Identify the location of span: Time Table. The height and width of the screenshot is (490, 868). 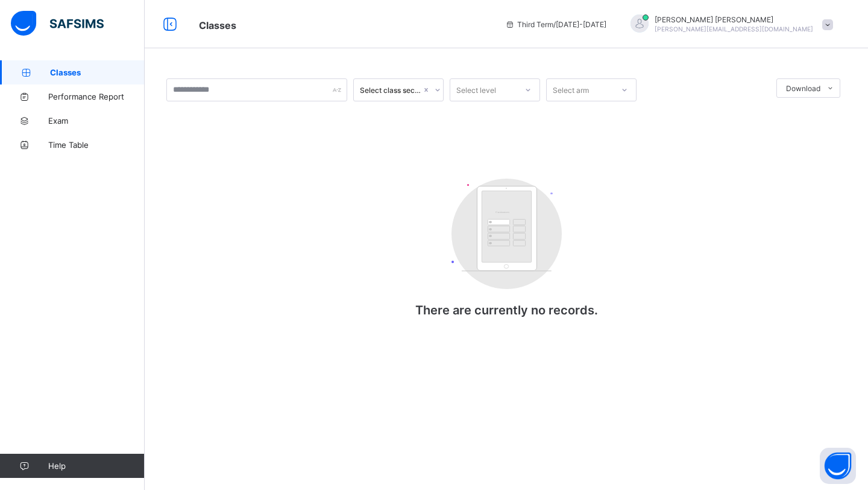
(96, 145).